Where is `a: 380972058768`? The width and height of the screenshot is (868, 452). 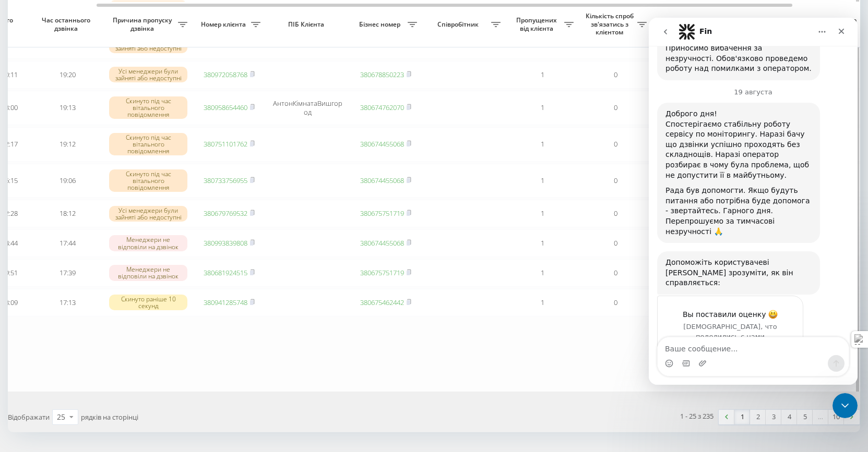
a: 380972058768 is located at coordinates (225, 75).